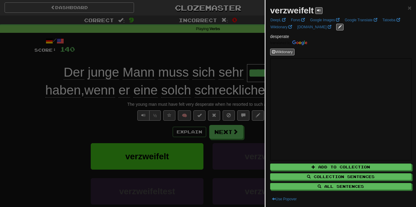  I want to click on a: DeepL, so click(278, 20).